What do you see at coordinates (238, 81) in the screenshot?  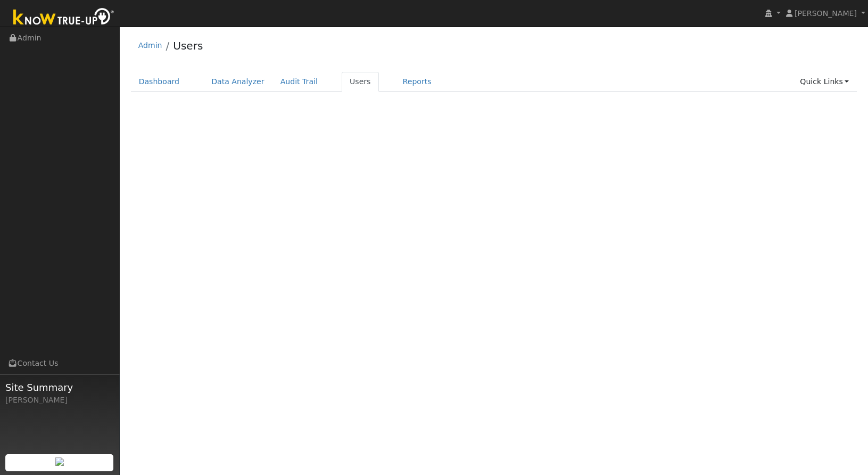 I see `a: Data Analyzer` at bounding box center [238, 81].